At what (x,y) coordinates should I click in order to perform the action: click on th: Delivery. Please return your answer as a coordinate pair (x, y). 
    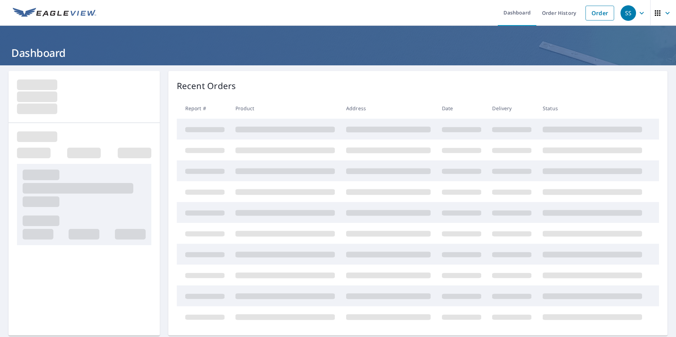
    Looking at the image, I should click on (512, 108).